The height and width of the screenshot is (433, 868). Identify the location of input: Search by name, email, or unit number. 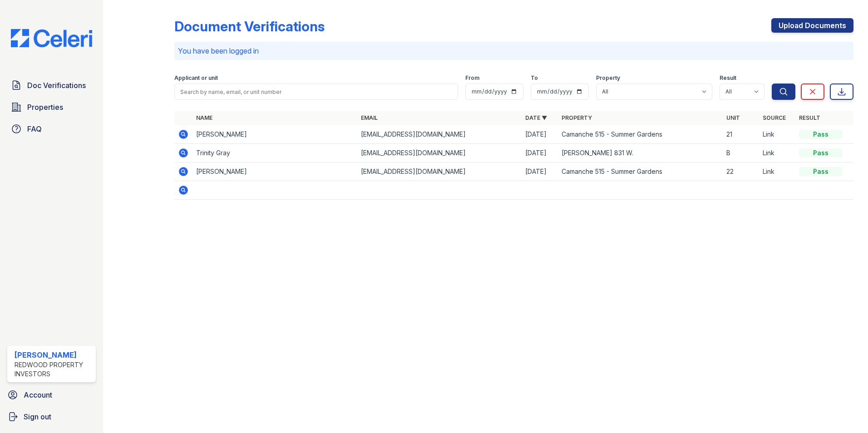
(316, 91).